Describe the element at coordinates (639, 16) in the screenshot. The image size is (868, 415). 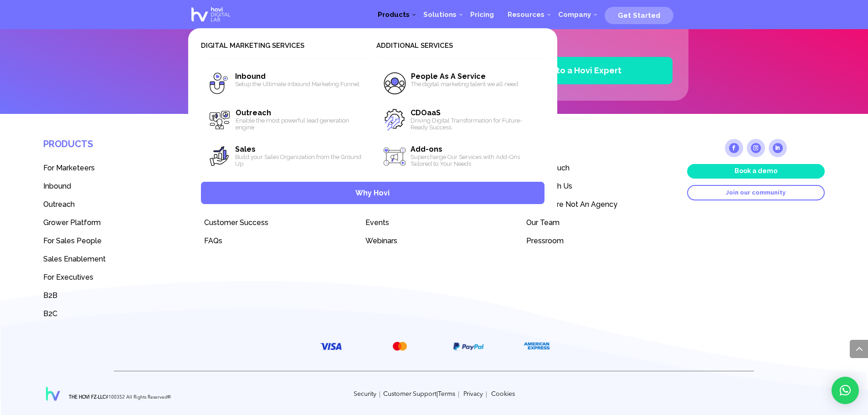
I see `span: Get Started` at that location.